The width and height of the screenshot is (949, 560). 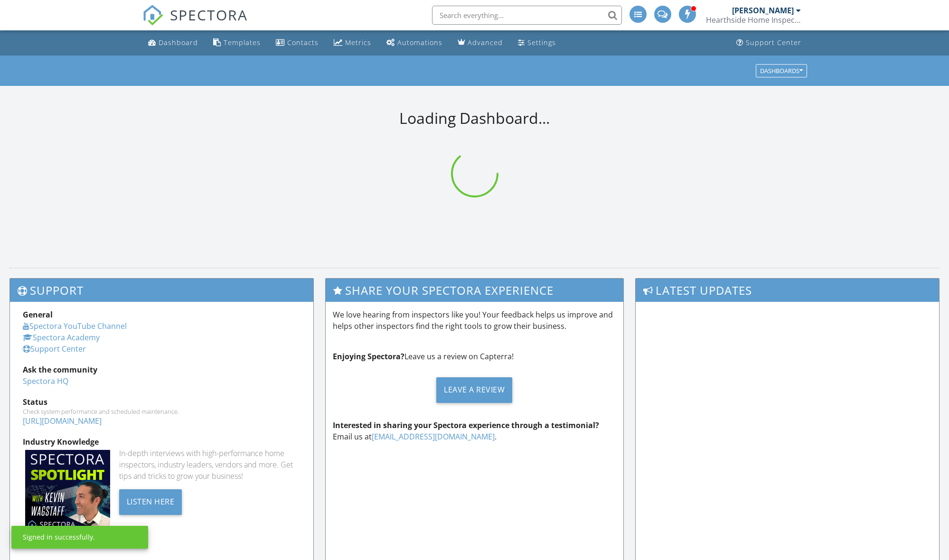 I want to click on div: Industry Knowledge, so click(x=161, y=441).